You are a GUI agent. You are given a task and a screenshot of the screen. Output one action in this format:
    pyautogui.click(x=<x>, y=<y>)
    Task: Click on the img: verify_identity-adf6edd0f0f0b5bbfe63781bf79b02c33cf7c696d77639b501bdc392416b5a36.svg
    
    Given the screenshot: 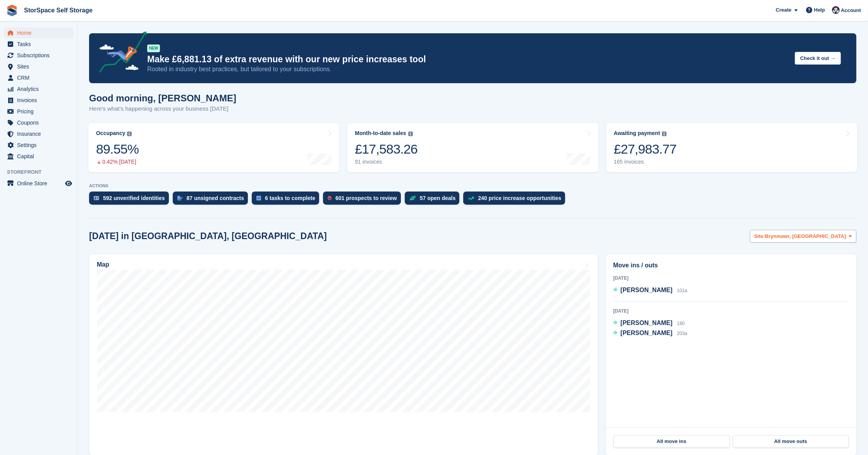 What is the action you would take?
    pyautogui.click(x=96, y=198)
    